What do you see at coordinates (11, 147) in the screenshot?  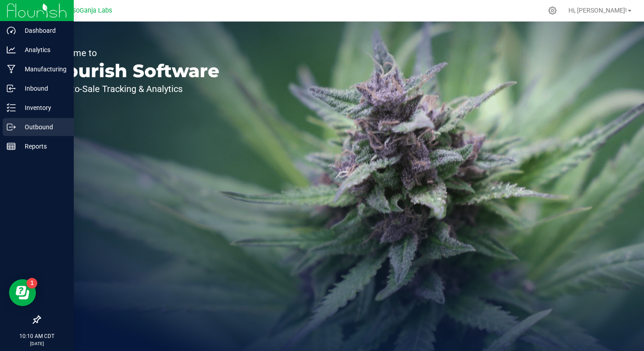 I see `inline-svg: Reports` at bounding box center [11, 147].